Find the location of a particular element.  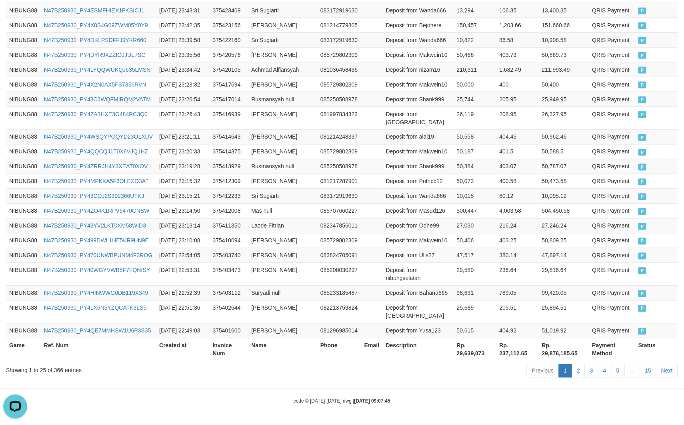

td: 10,822 is located at coordinates (475, 40).